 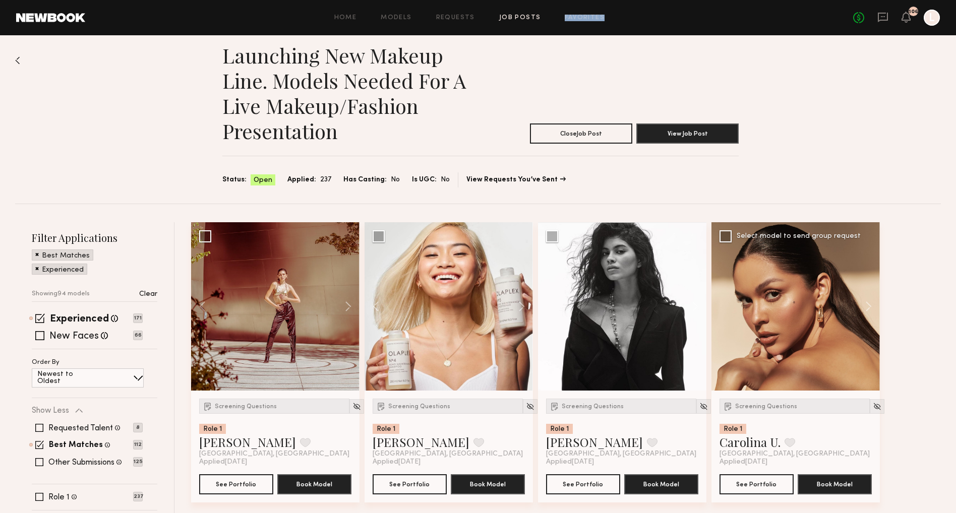 What do you see at coordinates (94, 237) in the screenshot?
I see `h2: Filter Applications` at bounding box center [94, 237].